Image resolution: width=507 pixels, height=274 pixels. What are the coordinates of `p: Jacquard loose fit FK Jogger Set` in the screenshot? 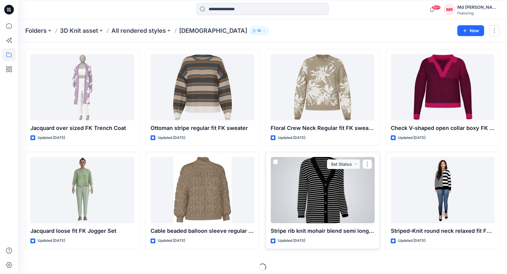 It's located at (82, 231).